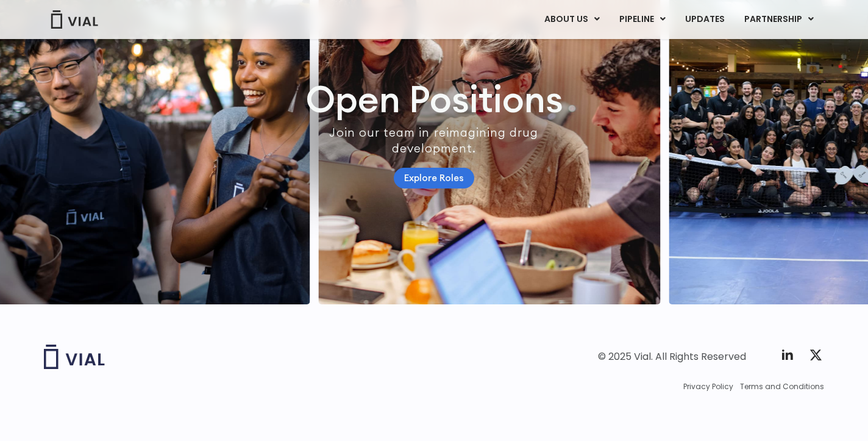 This screenshot has width=868, height=441. I want to click on img: Vial logo wih "Vial" spelled out, so click(74, 357).